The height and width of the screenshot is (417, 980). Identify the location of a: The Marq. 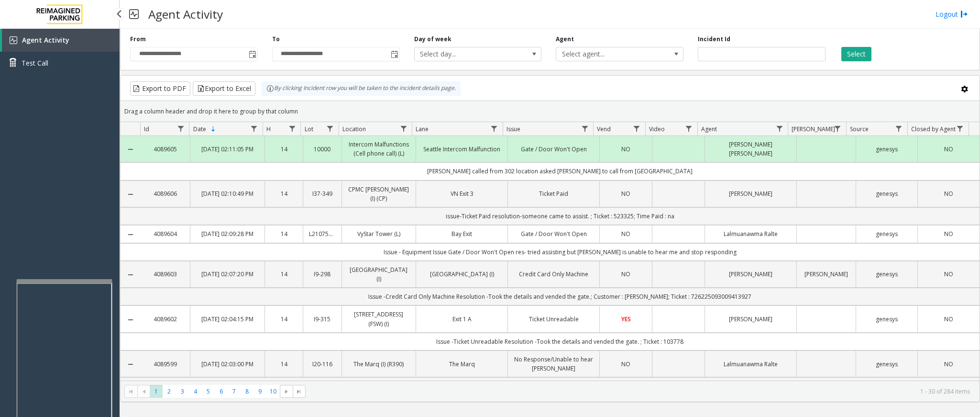
(462, 364).